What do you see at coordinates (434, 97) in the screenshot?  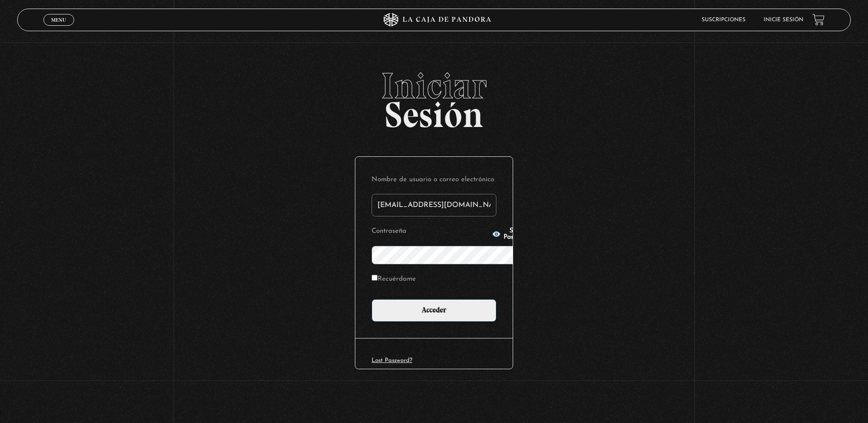 I see `h2: Sesión` at bounding box center [434, 97].